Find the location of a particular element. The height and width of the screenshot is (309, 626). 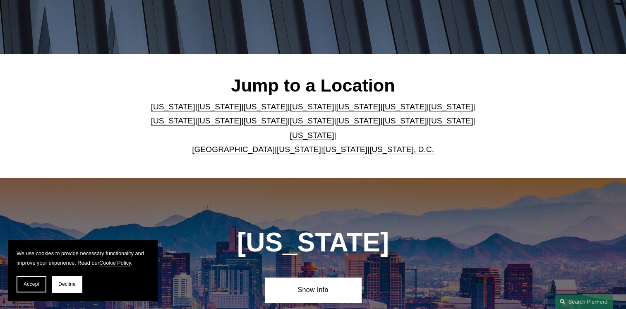

span: Accept is located at coordinates (31, 284).